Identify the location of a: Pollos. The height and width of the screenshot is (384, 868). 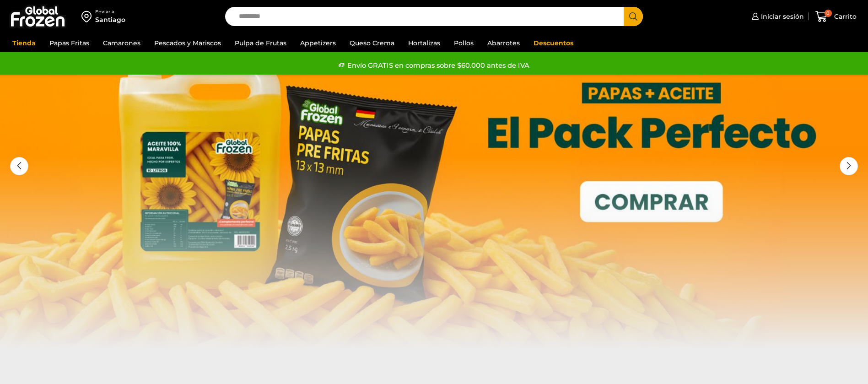
(463, 43).